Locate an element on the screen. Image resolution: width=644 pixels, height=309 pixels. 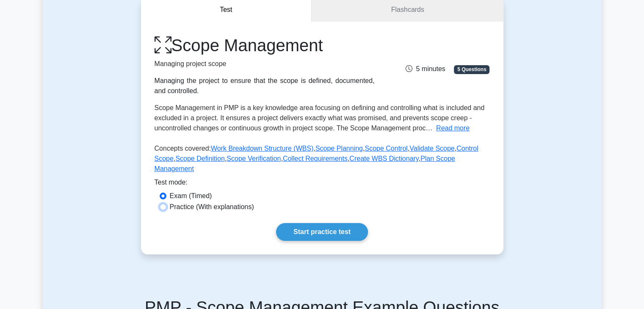
a: Create WBS Dictionary is located at coordinates (384, 158).